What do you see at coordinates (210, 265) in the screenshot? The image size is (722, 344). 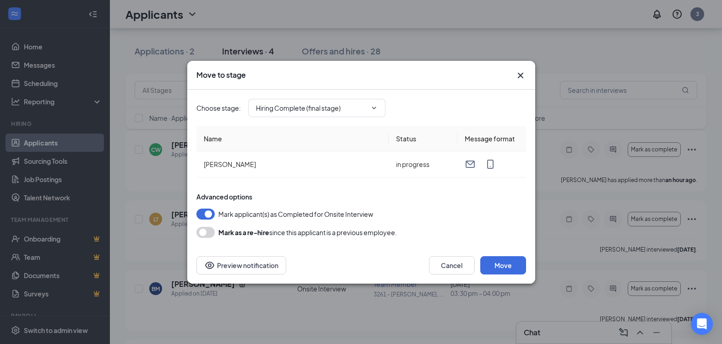 I see `svg: Eye` at bounding box center [210, 265].